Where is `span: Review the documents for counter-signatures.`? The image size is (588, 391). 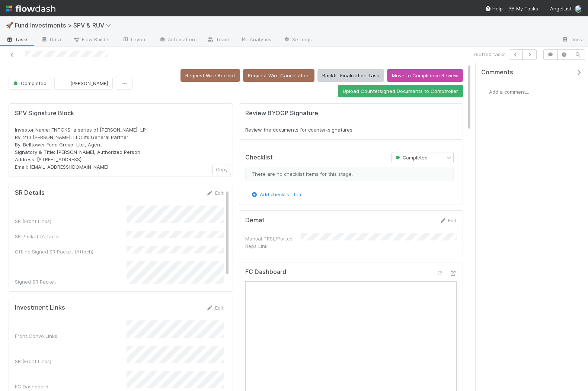
span: Review the documents for counter-signatures. is located at coordinates (299, 130).